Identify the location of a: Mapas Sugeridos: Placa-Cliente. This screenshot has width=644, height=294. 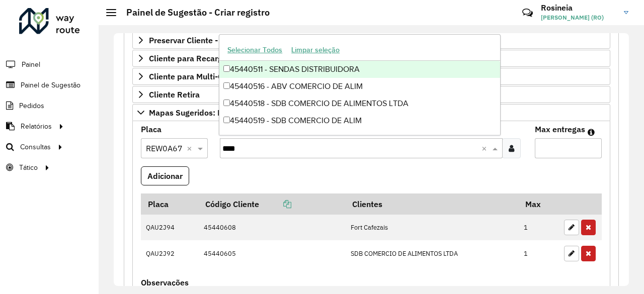
(371, 112).